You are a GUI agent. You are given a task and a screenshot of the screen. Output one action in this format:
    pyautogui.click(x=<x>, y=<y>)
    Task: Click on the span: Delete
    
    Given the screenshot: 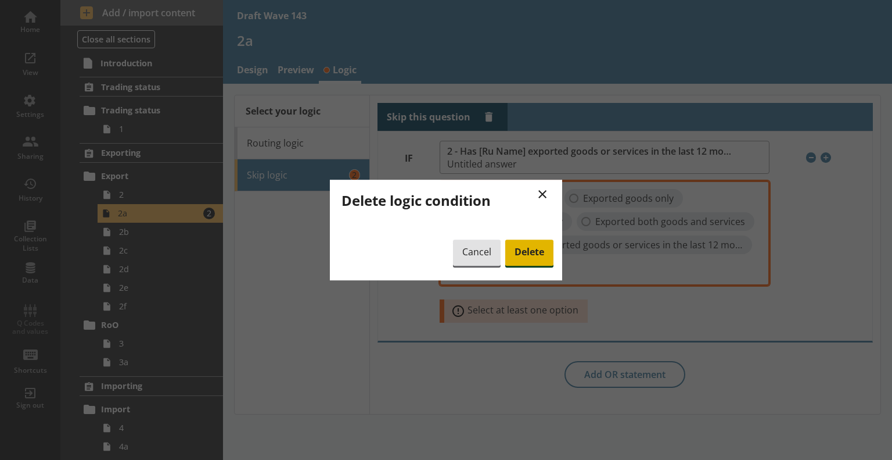 What is the action you would take?
    pyautogui.click(x=529, y=253)
    